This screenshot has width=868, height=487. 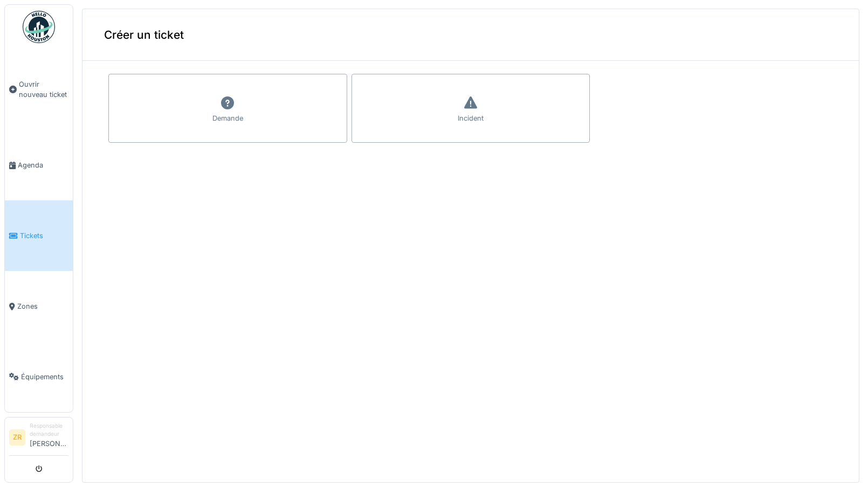 What do you see at coordinates (39, 165) in the screenshot?
I see `a: Agenda` at bounding box center [39, 165].